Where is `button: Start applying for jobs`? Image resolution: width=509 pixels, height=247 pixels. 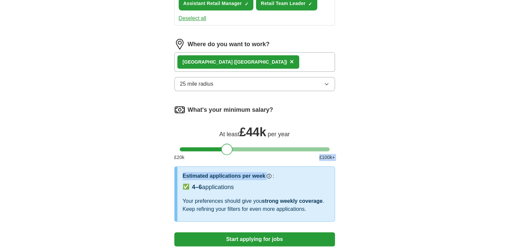
button: Start applying for jobs is located at coordinates (255, 239).